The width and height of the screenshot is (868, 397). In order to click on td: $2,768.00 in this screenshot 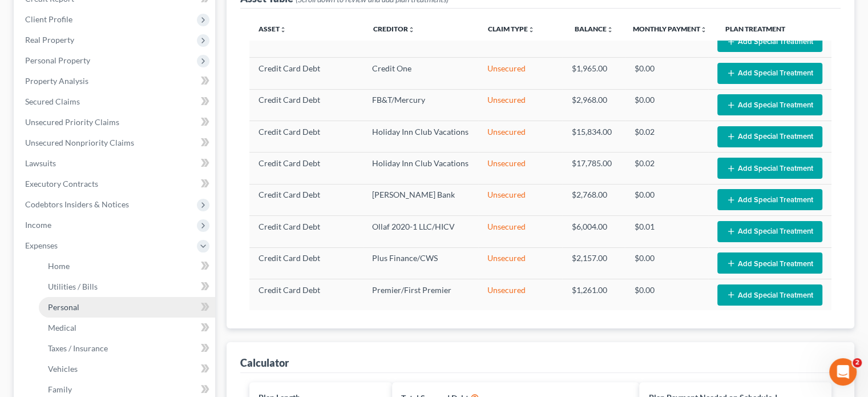, I will do `click(593, 199)`.